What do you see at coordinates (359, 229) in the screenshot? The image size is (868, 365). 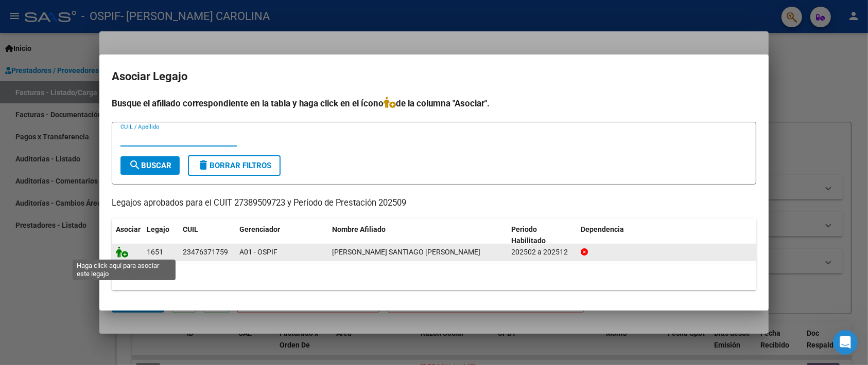 I see `span: Nombre Afiliado` at bounding box center [359, 229].